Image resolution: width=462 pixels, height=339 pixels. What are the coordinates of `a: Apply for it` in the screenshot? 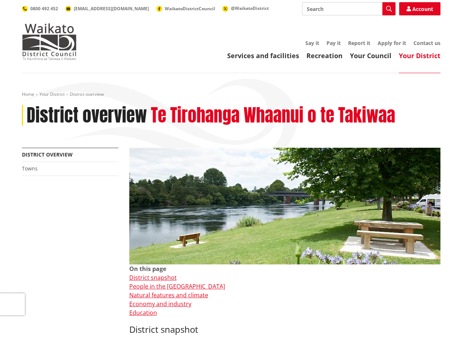 It's located at (392, 43).